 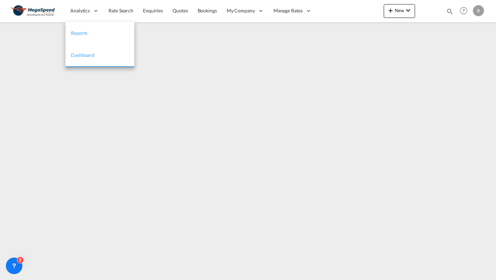 I want to click on md-icon: icon-chevron-down, so click(x=408, y=10).